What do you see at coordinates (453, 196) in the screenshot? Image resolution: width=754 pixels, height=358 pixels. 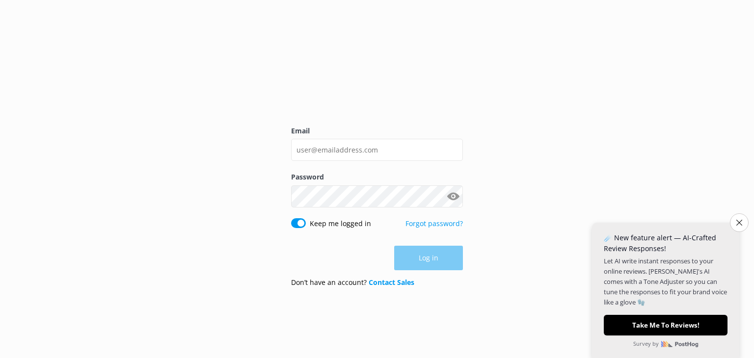 I see `button: Show password` at bounding box center [453, 196].